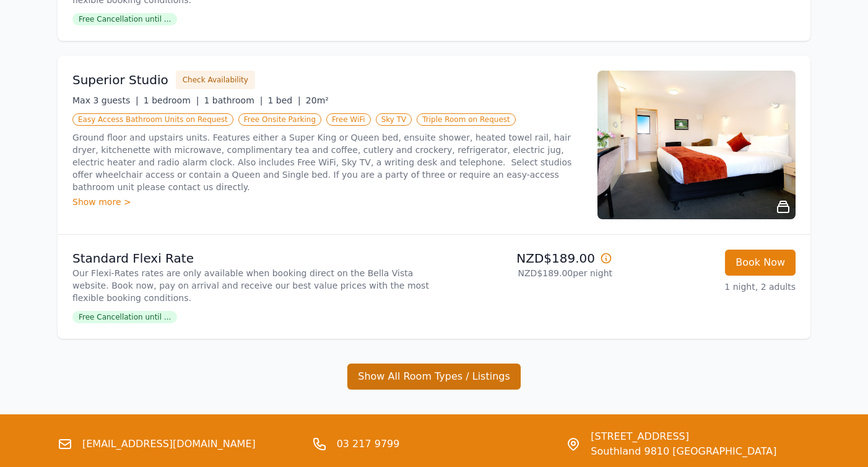 The image size is (868, 467). Describe the element at coordinates (171, 100) in the screenshot. I see `span: 1 bedroom |` at that location.